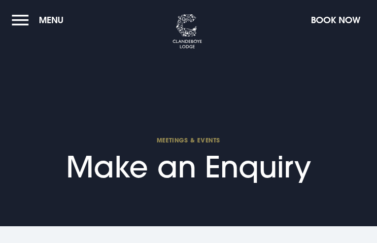  Describe the element at coordinates (335, 20) in the screenshot. I see `button: Book Now` at that location.